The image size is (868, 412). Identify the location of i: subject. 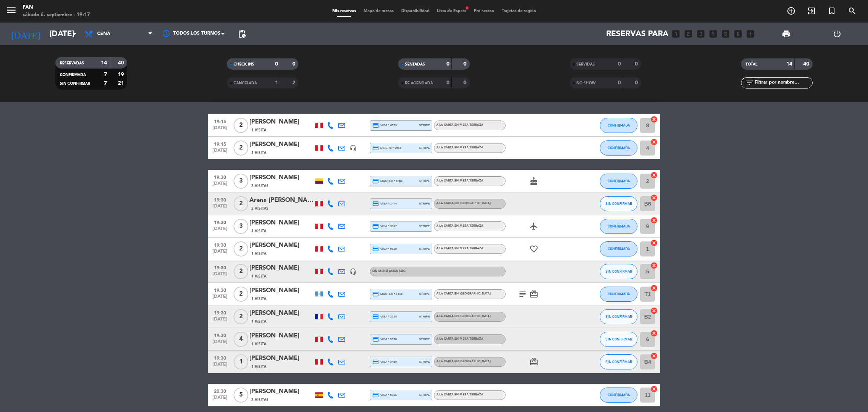
(523, 294).